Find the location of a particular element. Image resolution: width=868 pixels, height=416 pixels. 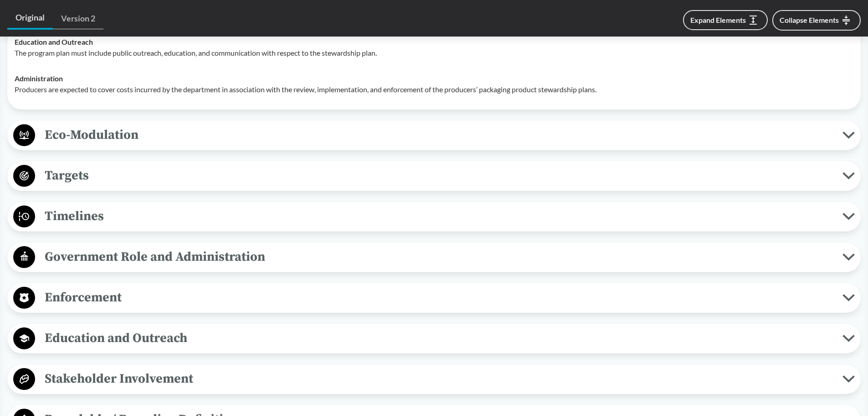

a: Version 2 is located at coordinates (78, 18).